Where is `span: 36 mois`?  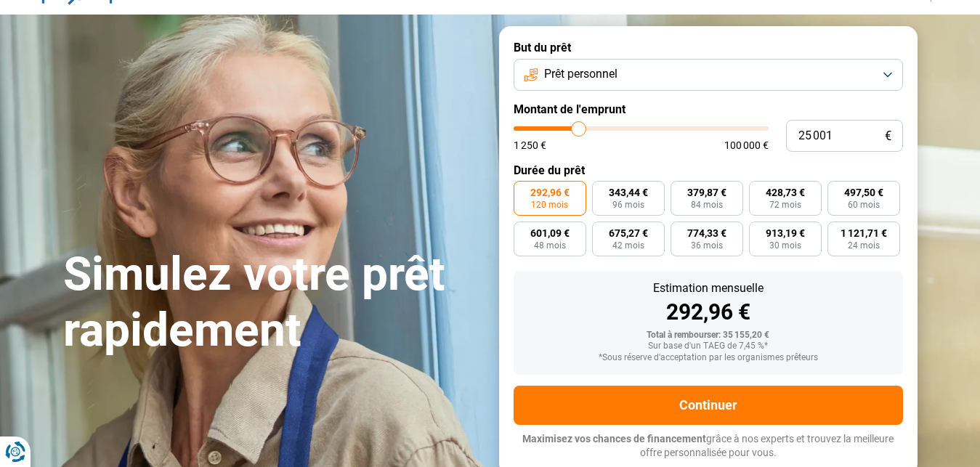 span: 36 mois is located at coordinates (707, 245).